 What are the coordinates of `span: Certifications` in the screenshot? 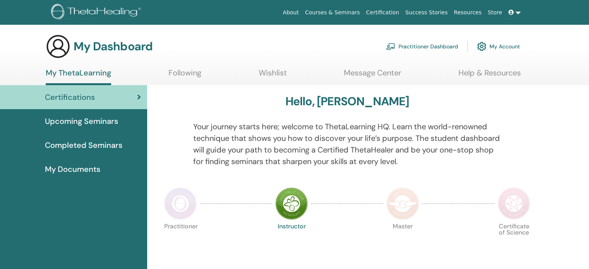 It's located at (70, 97).